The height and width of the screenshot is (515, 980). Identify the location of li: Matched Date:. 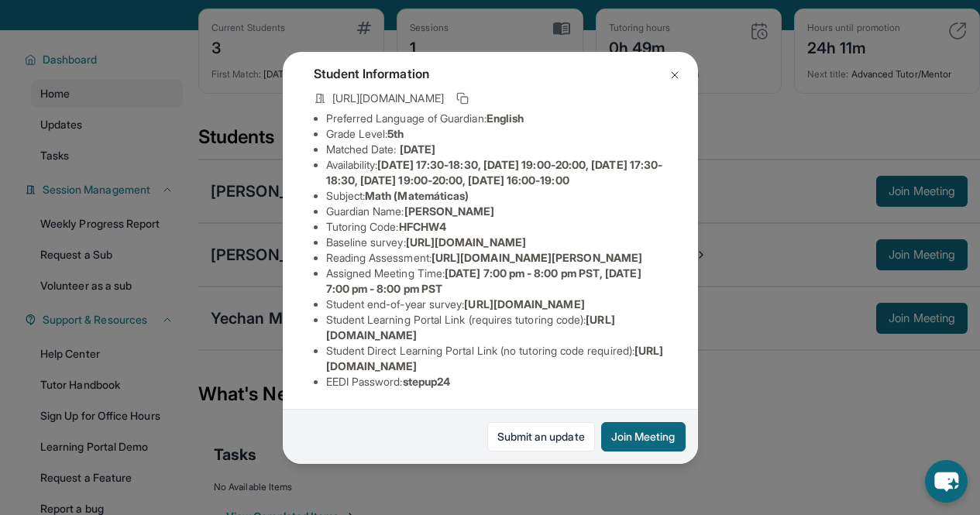
(496, 150).